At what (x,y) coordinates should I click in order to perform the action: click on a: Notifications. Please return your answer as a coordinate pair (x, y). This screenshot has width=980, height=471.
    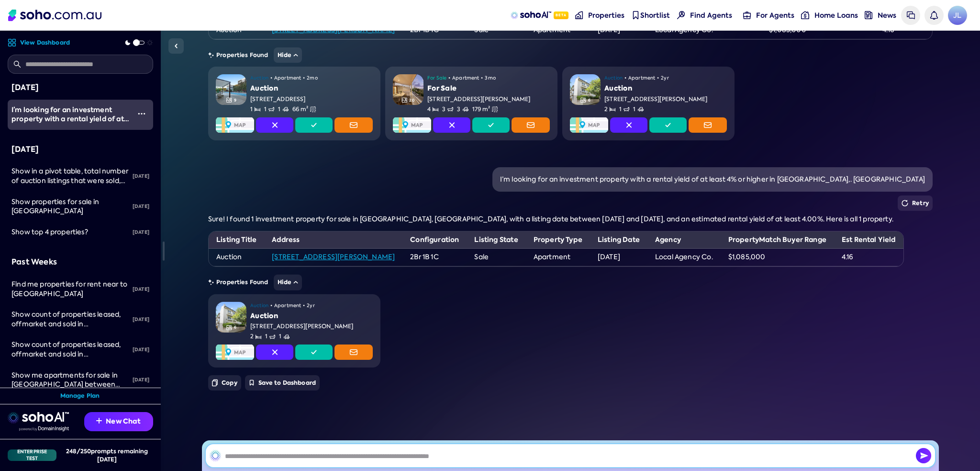
    Looking at the image, I should click on (934, 15).